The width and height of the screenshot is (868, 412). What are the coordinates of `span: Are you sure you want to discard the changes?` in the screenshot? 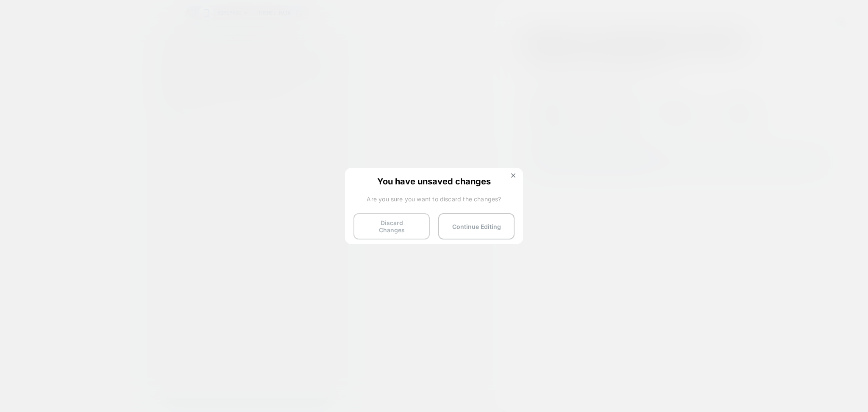 It's located at (434, 199).